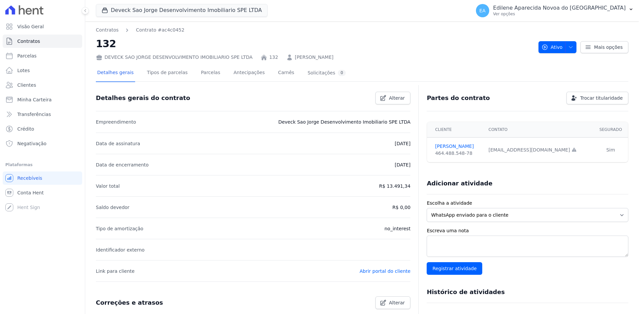 The width and height of the screenshot is (639, 314). Describe the element at coordinates (539, 130) in the screenshot. I see `th: Contato` at that location.